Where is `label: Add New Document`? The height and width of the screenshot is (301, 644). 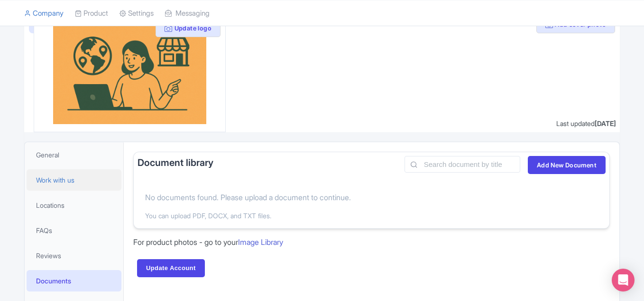 label: Add New Document is located at coordinates (567, 165).